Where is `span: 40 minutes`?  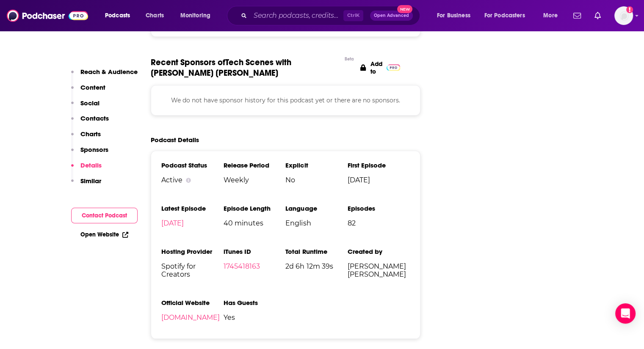
span: 40 minutes is located at coordinates (254, 223).